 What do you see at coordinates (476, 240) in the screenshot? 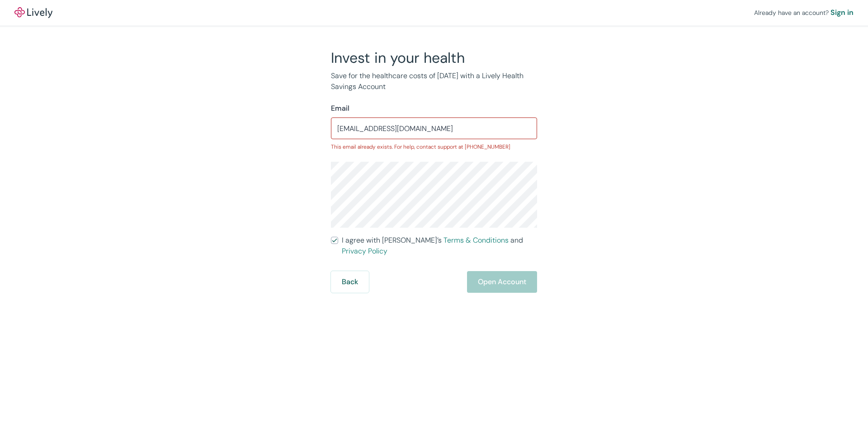
I see `a: Terms & Conditions` at bounding box center [476, 240].